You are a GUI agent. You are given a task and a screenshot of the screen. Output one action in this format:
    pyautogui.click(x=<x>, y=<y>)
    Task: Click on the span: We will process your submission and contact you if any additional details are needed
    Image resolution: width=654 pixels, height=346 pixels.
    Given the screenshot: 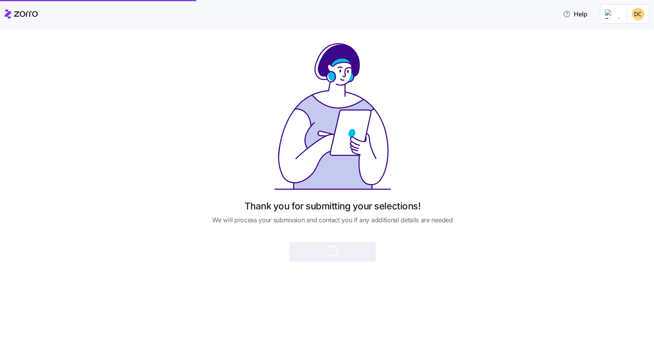 What is the action you would take?
    pyautogui.click(x=332, y=220)
    